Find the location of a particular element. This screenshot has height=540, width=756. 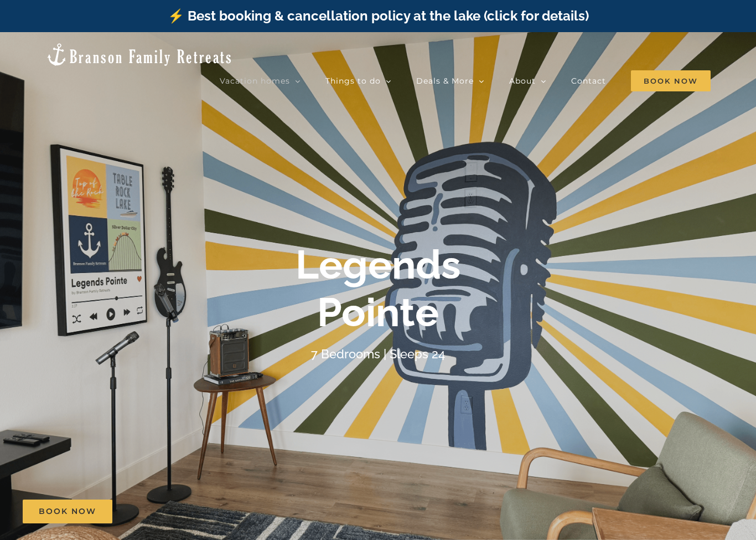

b: Legends Pointe is located at coordinates (378, 288).